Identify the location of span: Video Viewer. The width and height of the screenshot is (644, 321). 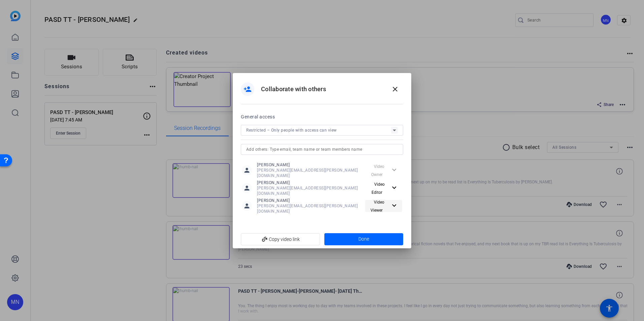
(377, 206).